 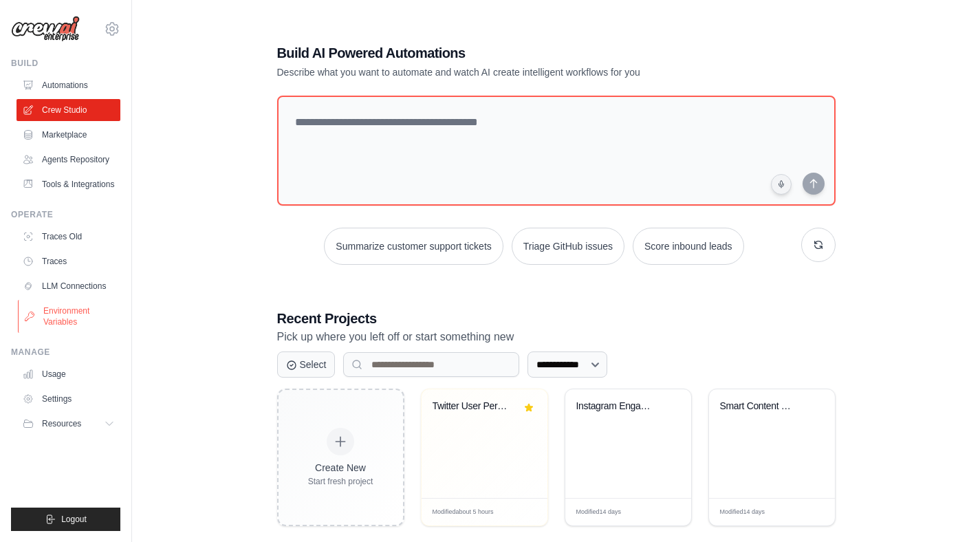 I want to click on a: Environment Variables, so click(x=69, y=316).